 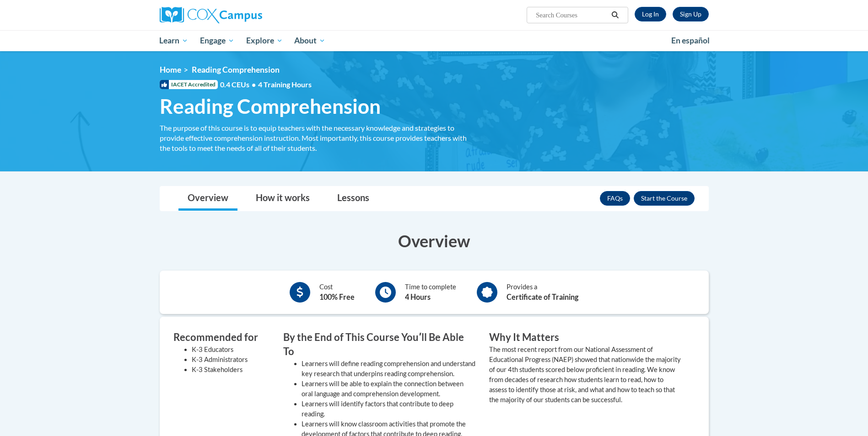 What do you see at coordinates (388, 369) in the screenshot?
I see `li: Learners will define reading comprehension and understand key research that underpins reading com...` at bounding box center [388, 369].